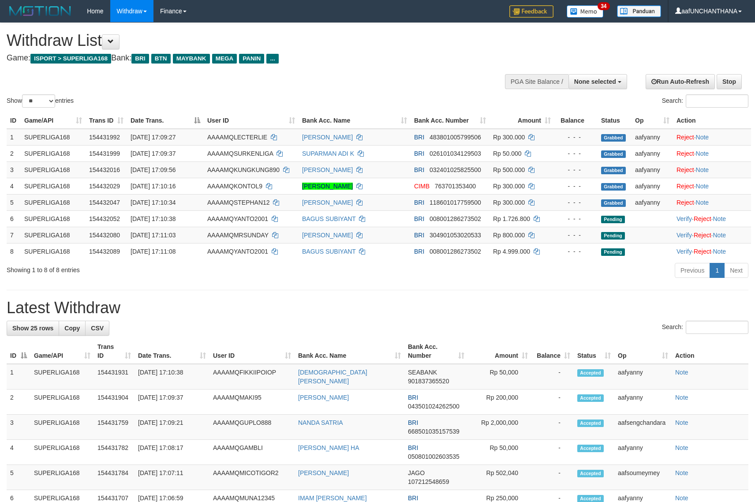 The image size is (755, 502). What do you see at coordinates (165, 120) in the screenshot?
I see `th: Date Trans.: activate to sort column descending` at bounding box center [165, 120].